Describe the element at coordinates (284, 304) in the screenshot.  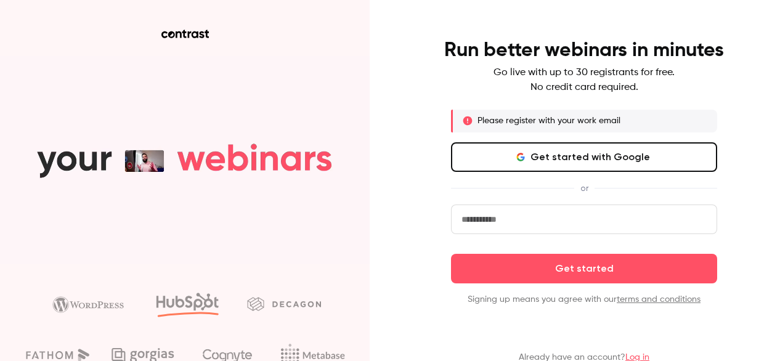
I see `img: decagon` at that location.